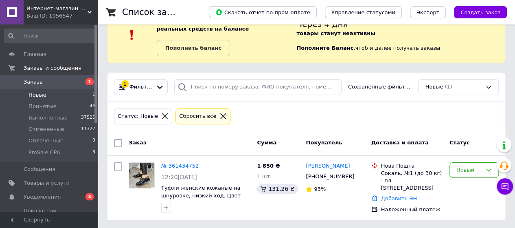 The height and width of the screenshot is (228, 515). Describe the element at coordinates (201, 195) in the screenshot. I see `span: Туфли женские кожаные на шнуровке, низкий ход. Цвет черный` at that location.